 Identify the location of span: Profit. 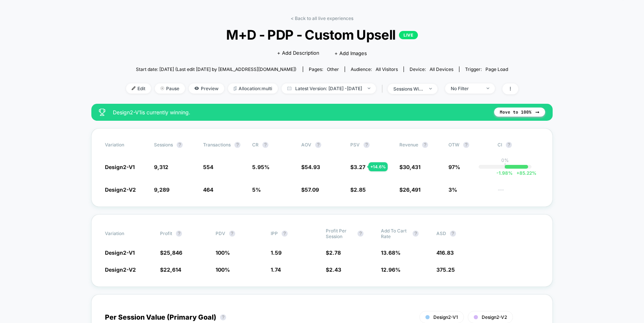
(166, 234).